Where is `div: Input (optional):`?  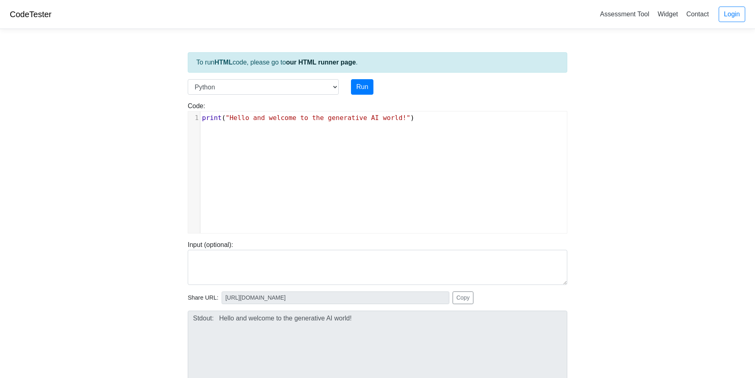
div: Input (optional): is located at coordinates (377, 262).